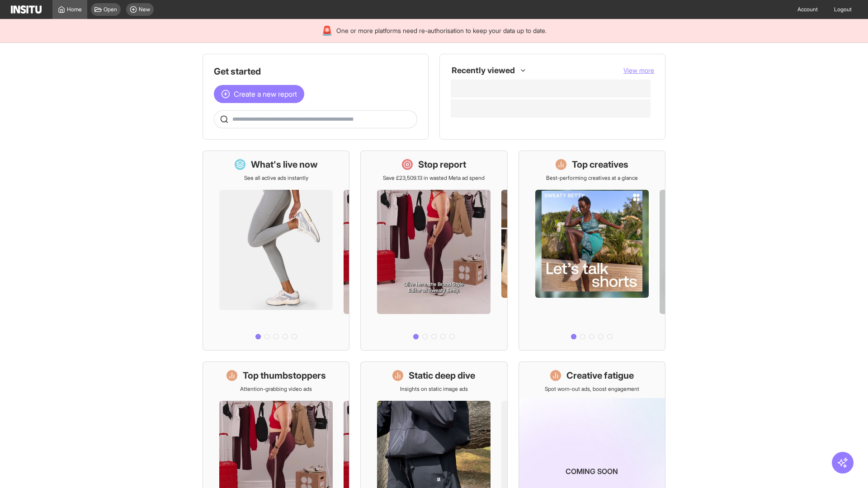  Describe the element at coordinates (600, 164) in the screenshot. I see `h1: Top creatives` at that location.